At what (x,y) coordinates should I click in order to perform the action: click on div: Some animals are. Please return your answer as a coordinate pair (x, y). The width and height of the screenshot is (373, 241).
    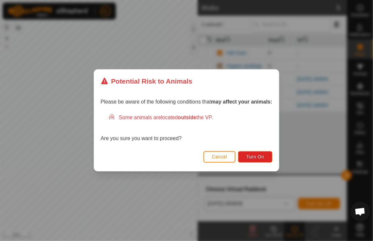
    Looking at the image, I should click on (190, 118).